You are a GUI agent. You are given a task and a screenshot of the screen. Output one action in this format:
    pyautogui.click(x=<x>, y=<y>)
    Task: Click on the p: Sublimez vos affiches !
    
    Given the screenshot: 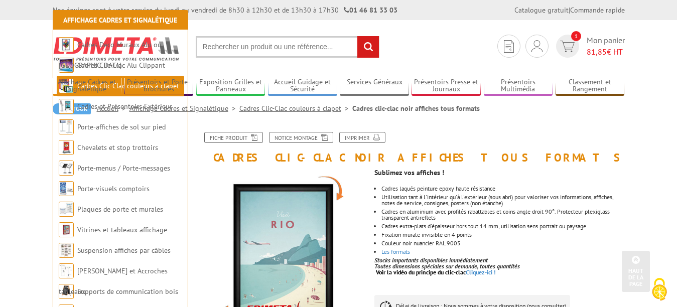 What is the action you would take?
    pyautogui.click(x=499, y=173)
    